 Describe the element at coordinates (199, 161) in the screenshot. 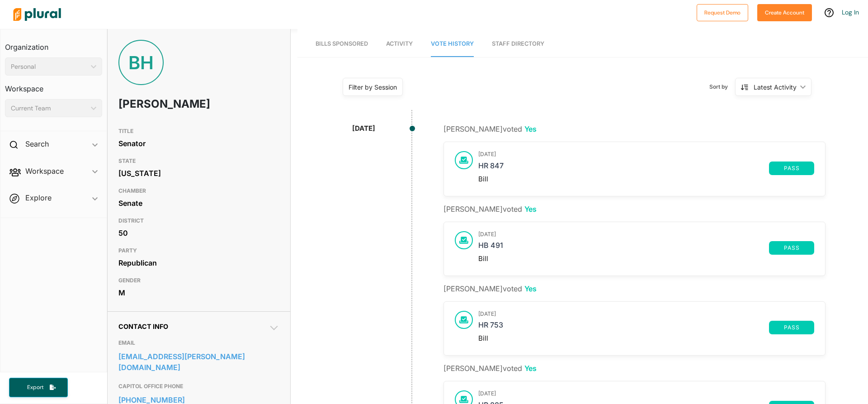

I see `h3: STATE` at that location.